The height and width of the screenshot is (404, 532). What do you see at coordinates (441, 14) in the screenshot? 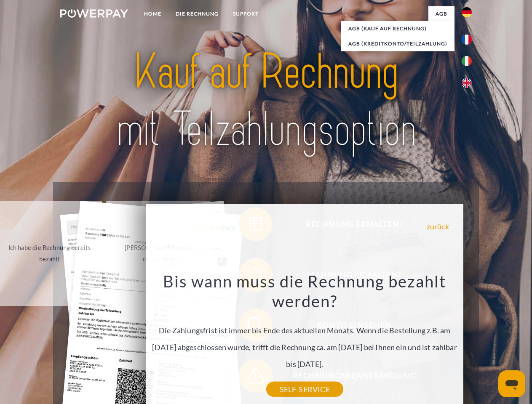
I see `a: agb` at bounding box center [441, 14].